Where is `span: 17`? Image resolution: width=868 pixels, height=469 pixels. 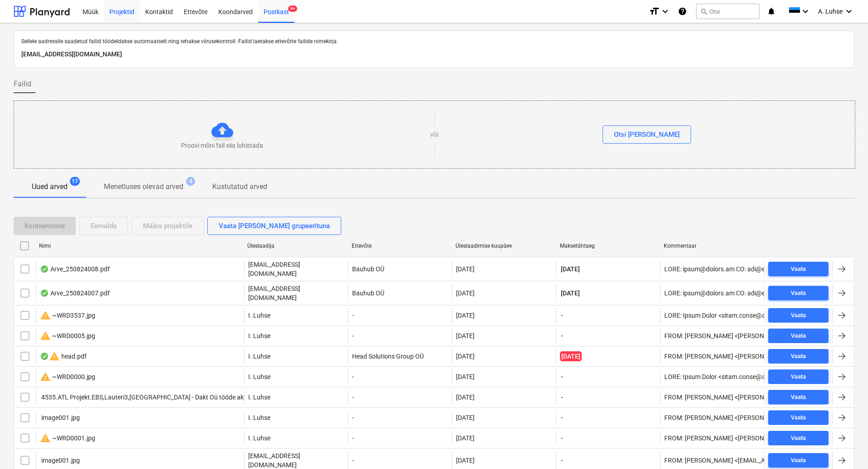
span: 17 is located at coordinates (75, 181).